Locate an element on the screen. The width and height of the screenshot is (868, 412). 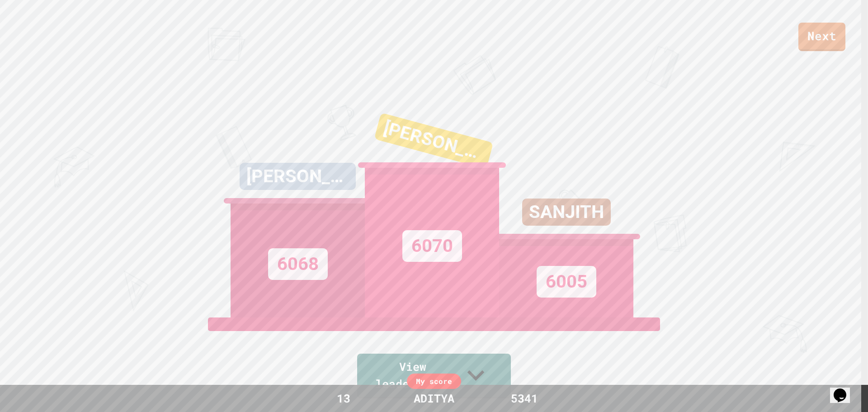
div: 6068 is located at coordinates (298, 264).